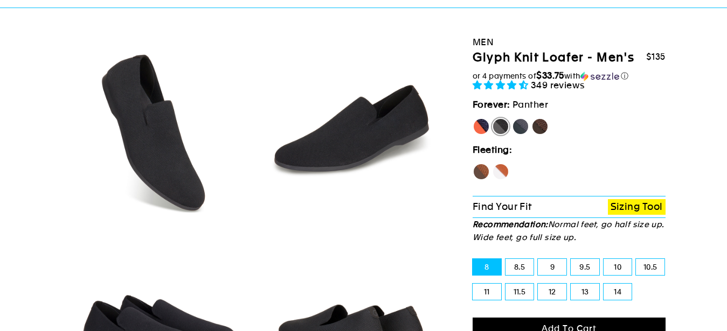 This screenshot has height=331, width=727. What do you see at coordinates (569, 42) in the screenshot?
I see `div: Men` at bounding box center [569, 42].